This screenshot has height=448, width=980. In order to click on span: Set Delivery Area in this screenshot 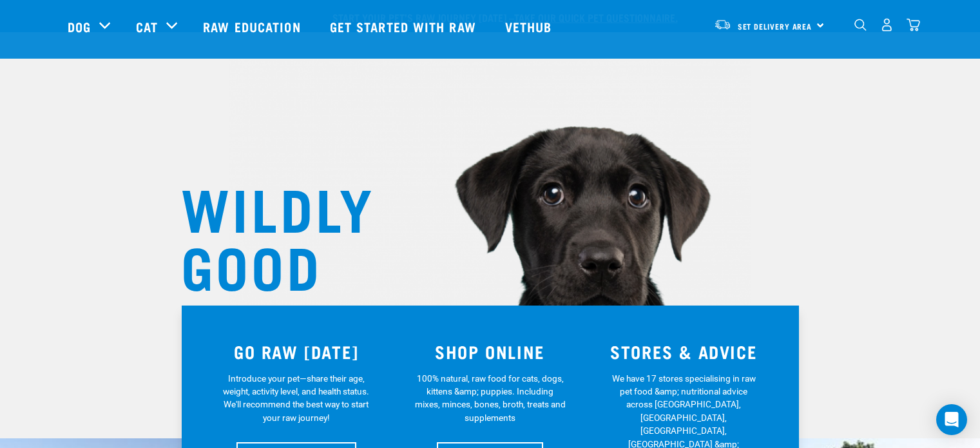, I will do `click(775, 26)`.